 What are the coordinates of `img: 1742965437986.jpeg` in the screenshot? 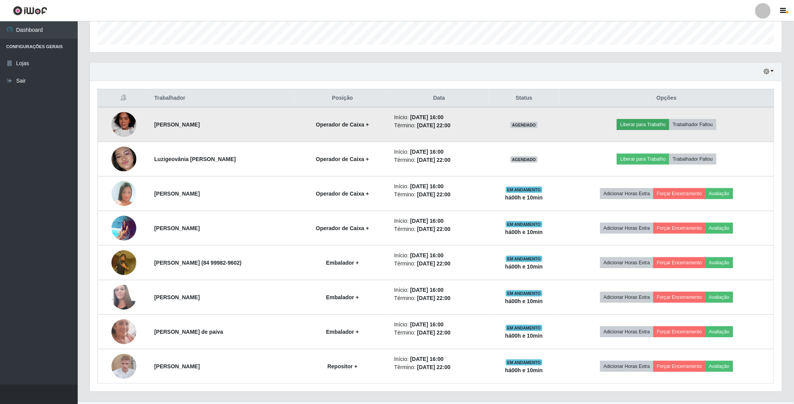 It's located at (124, 125).